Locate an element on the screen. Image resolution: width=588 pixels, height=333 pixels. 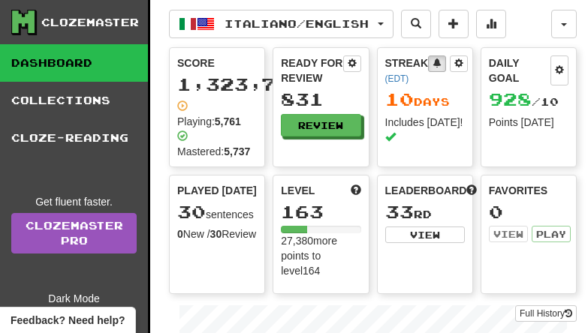
strong: 0 is located at coordinates (180, 234).